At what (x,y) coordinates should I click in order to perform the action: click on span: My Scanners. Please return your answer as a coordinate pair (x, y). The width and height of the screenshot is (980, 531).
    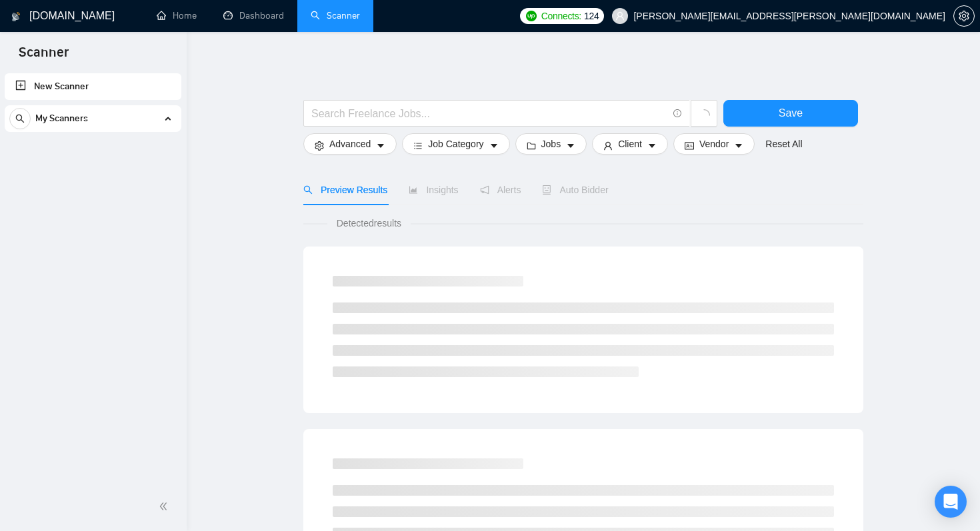
    Looking at the image, I should click on (62, 119).